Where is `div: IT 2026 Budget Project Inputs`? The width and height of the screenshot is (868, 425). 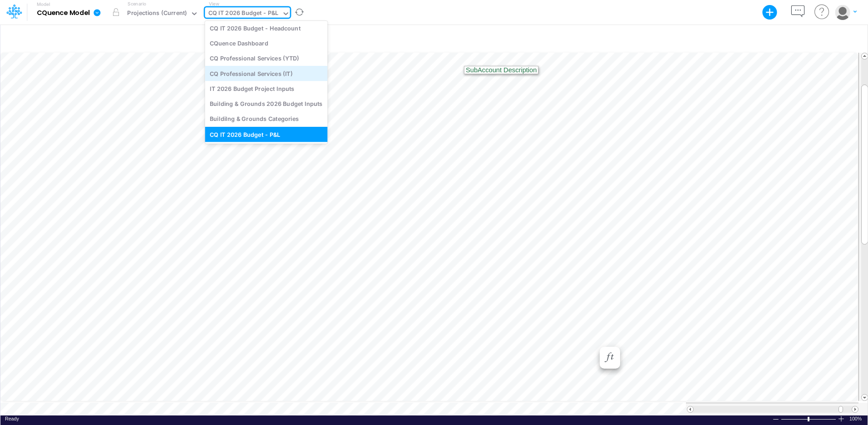
div: IT 2026 Budget Project Inputs is located at coordinates (266, 88).